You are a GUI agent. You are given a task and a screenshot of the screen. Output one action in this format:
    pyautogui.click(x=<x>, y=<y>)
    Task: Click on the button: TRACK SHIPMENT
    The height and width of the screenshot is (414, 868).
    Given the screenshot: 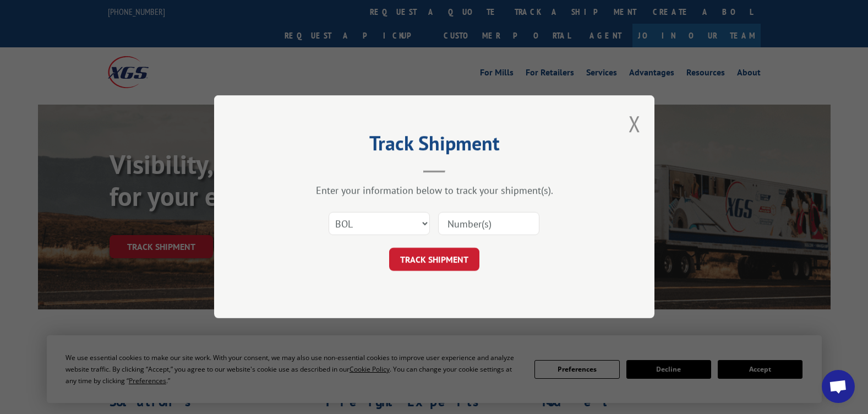 What is the action you would take?
    pyautogui.click(x=435, y=260)
    